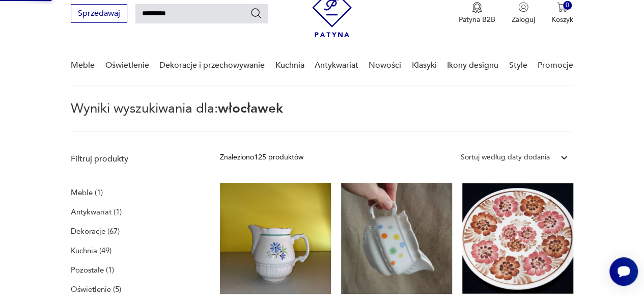 The image size is (644, 298). What do you see at coordinates (562, 13) in the screenshot?
I see `button: 0Koszyk` at bounding box center [562, 13].